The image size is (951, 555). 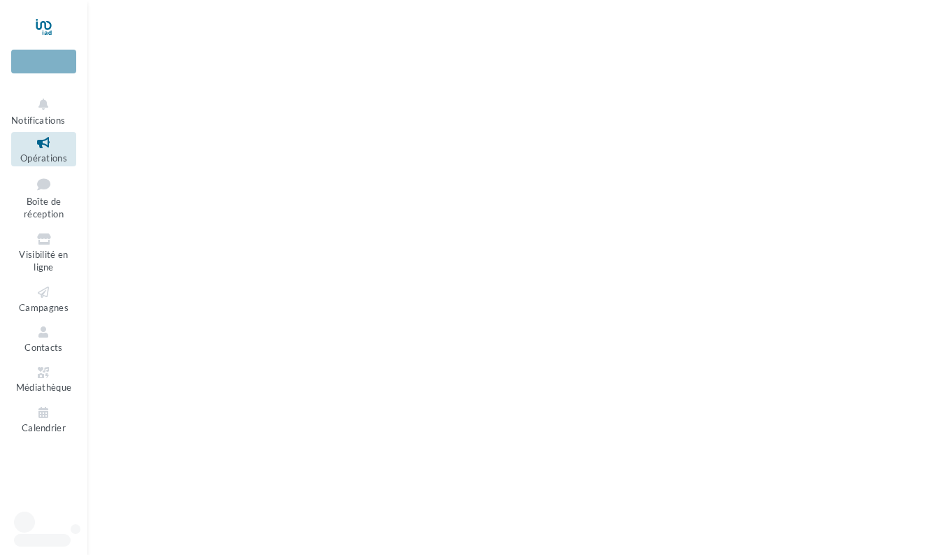 I want to click on a: Boîte de réception, so click(x=43, y=197).